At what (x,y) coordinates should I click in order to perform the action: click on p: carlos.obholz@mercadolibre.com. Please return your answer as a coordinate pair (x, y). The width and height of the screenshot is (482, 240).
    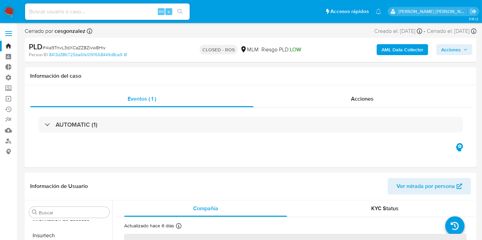
    Looking at the image, I should click on (433, 11).